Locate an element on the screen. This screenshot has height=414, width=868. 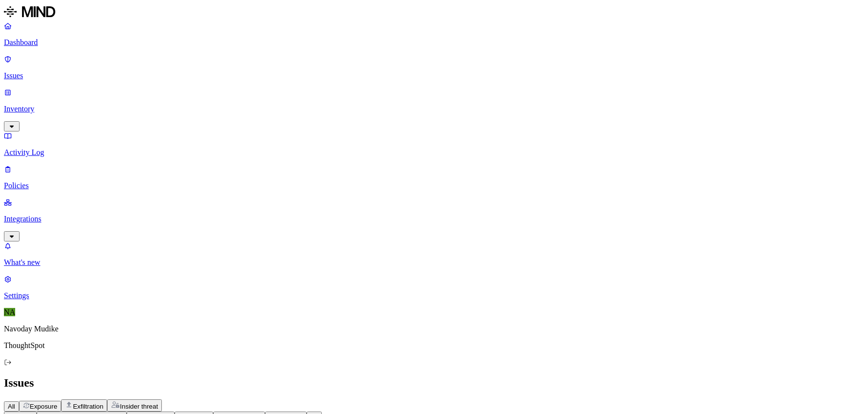
a: Activity Log is located at coordinates (434, 144).